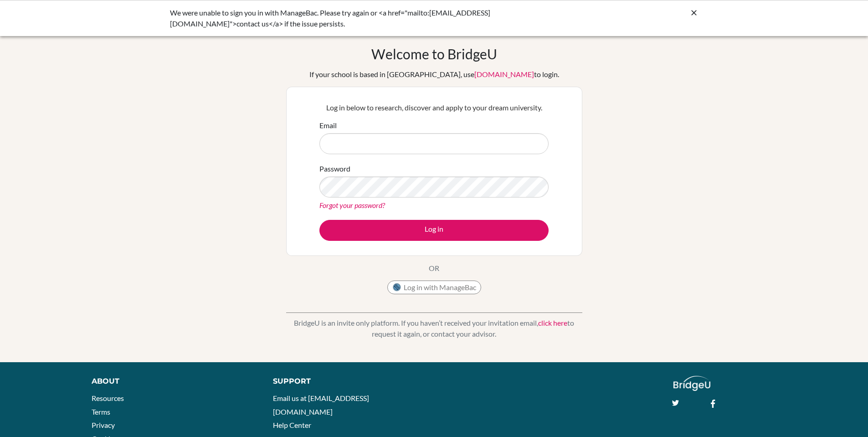 The width and height of the screenshot is (868, 437). Describe the element at coordinates (434, 54) in the screenshot. I see `h1: Welcome to BridgeU` at that location.